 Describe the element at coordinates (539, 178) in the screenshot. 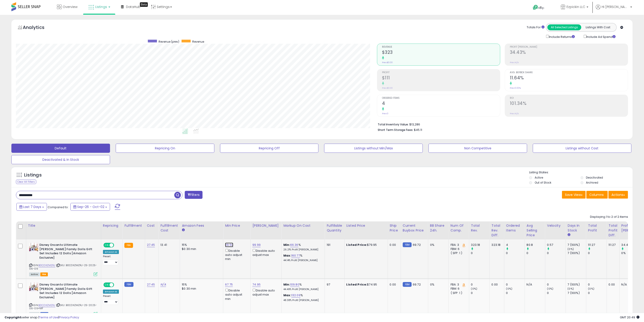

I see `label: Active` at that location.